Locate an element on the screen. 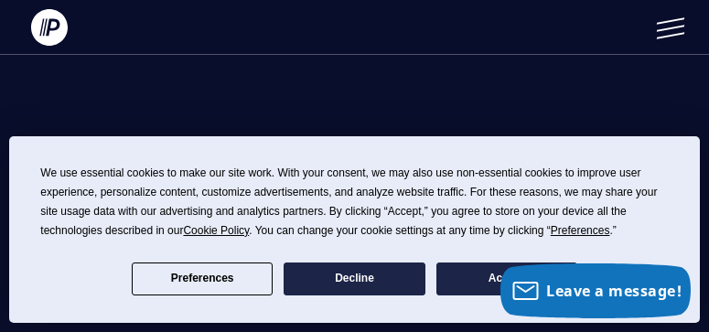 This screenshot has width=709, height=332. div: Cookie Consent Prompt is located at coordinates (354, 230).